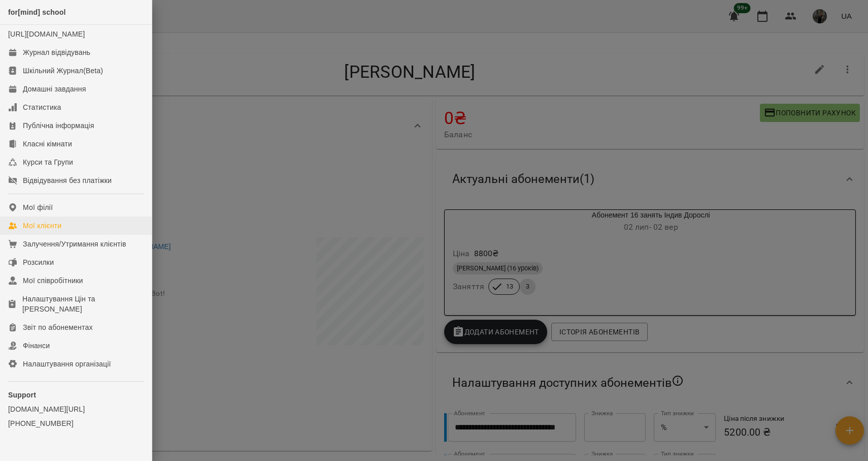 This screenshot has height=461, width=868. I want to click on div: Налаштування організації, so click(67, 364).